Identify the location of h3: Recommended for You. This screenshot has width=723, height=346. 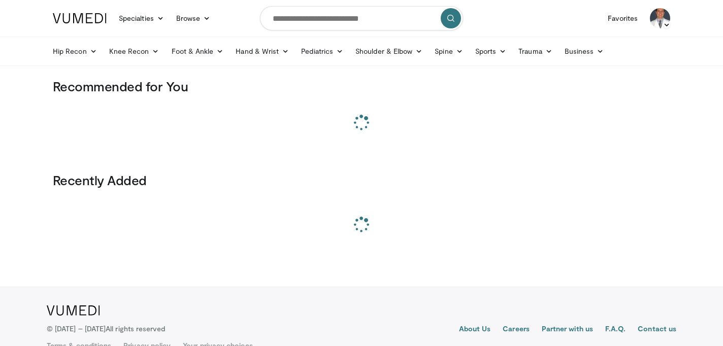
(362, 86).